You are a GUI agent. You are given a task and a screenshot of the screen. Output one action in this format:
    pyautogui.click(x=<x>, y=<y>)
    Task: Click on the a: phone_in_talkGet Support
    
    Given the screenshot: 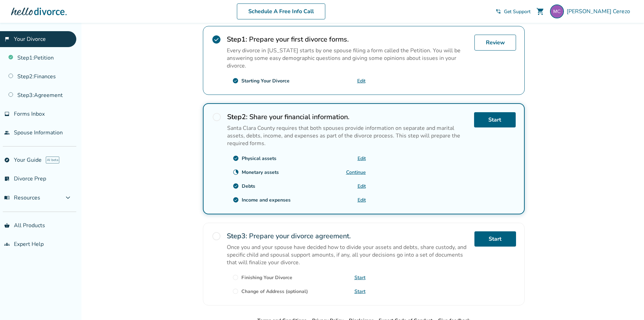 What is the action you would take?
    pyautogui.click(x=513, y=11)
    